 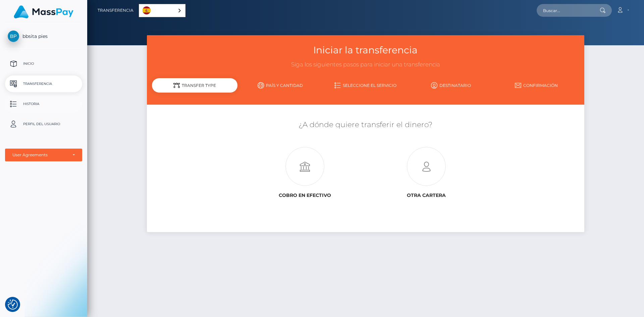 What do you see at coordinates (162, 10) in the screenshot?
I see `div: Language` at bounding box center [162, 10].